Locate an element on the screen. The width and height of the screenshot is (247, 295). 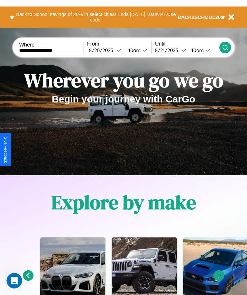
h1: Explore by make is located at coordinates (123, 202).